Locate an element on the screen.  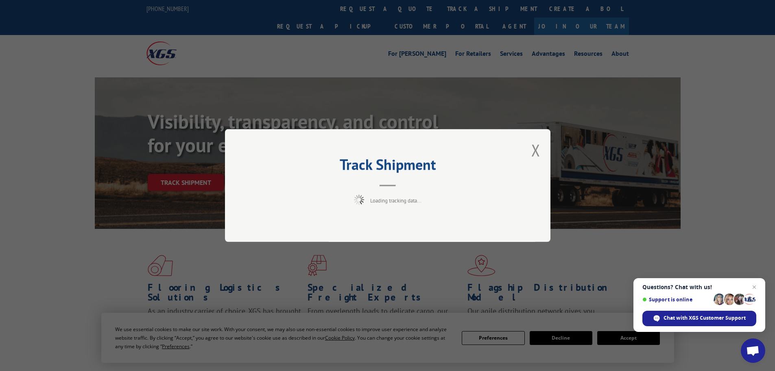
span: Loading tracking data... is located at coordinates (396, 200).